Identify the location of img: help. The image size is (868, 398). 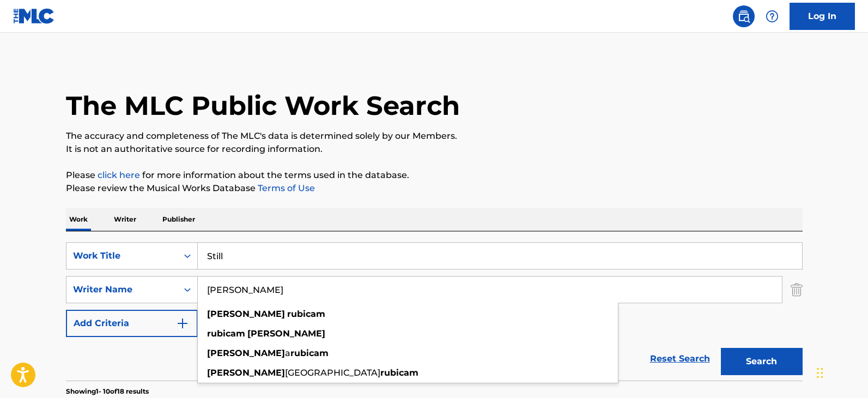
(772, 17).